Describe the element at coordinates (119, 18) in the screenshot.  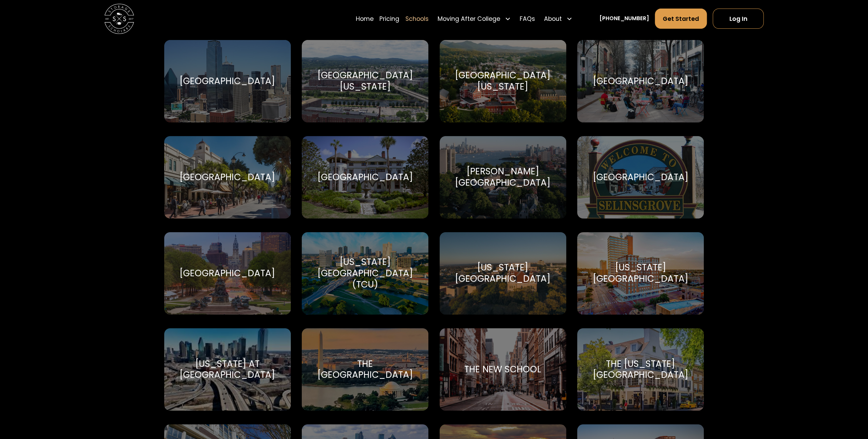
I see `a: home` at that location.